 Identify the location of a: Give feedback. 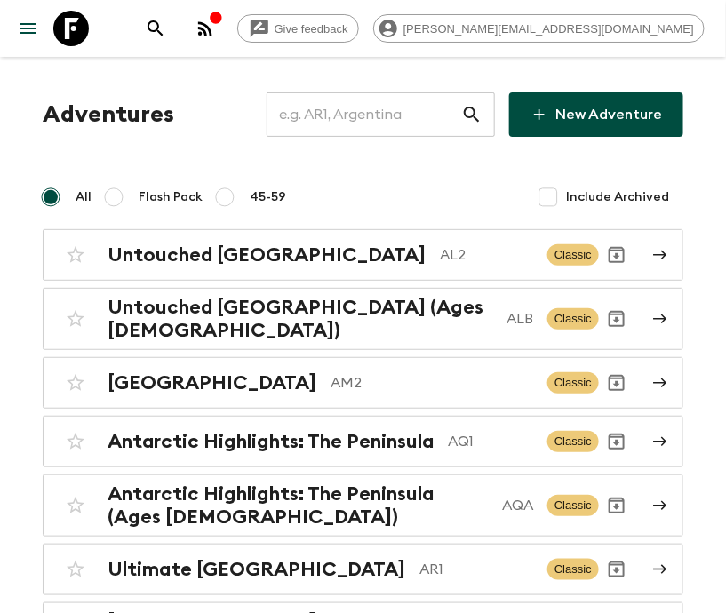
(298, 28).